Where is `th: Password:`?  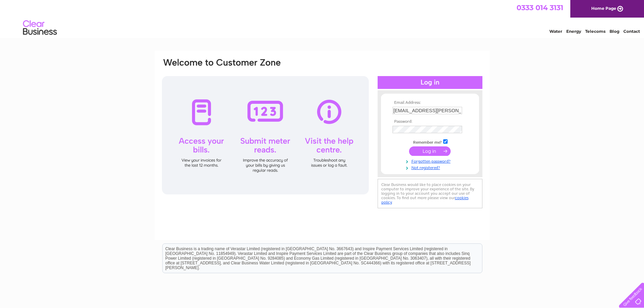 th: Password: is located at coordinates (430, 122).